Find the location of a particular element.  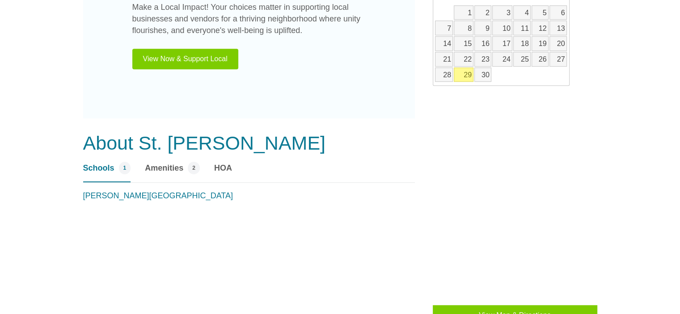

a: 11 is located at coordinates (521, 28).